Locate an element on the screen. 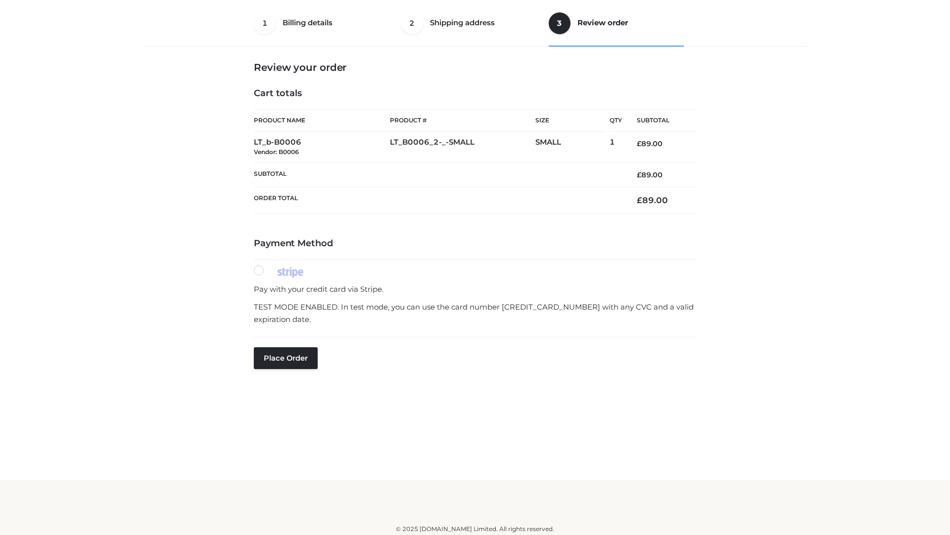  td: LT_b-B0006 is located at coordinates (322, 147).